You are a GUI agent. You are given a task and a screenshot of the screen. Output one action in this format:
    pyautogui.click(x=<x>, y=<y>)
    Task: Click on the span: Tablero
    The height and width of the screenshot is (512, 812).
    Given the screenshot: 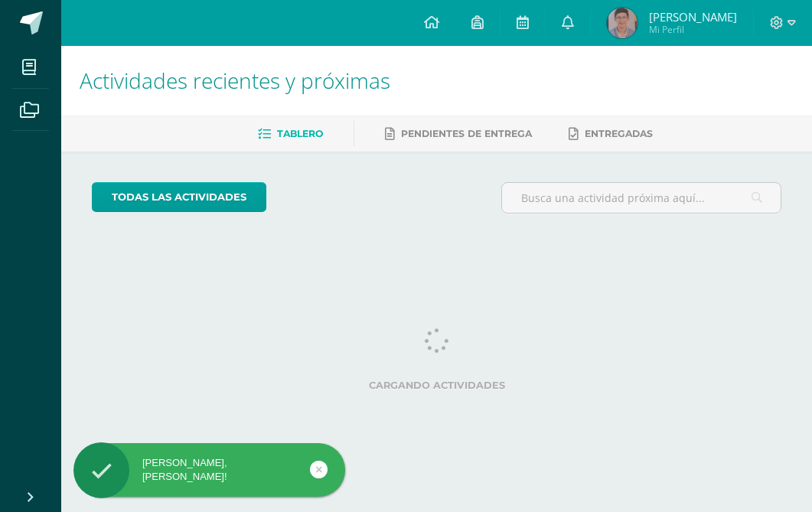 What is the action you would take?
    pyautogui.click(x=300, y=133)
    